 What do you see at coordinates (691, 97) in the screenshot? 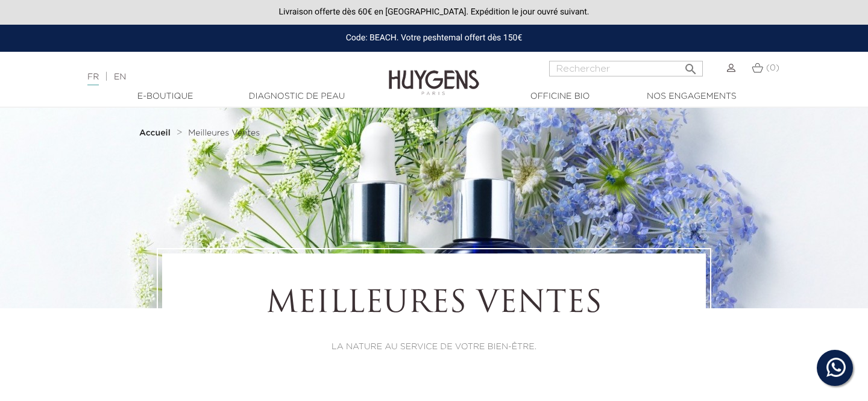
I see `a: Nos engagements` at bounding box center [691, 97].